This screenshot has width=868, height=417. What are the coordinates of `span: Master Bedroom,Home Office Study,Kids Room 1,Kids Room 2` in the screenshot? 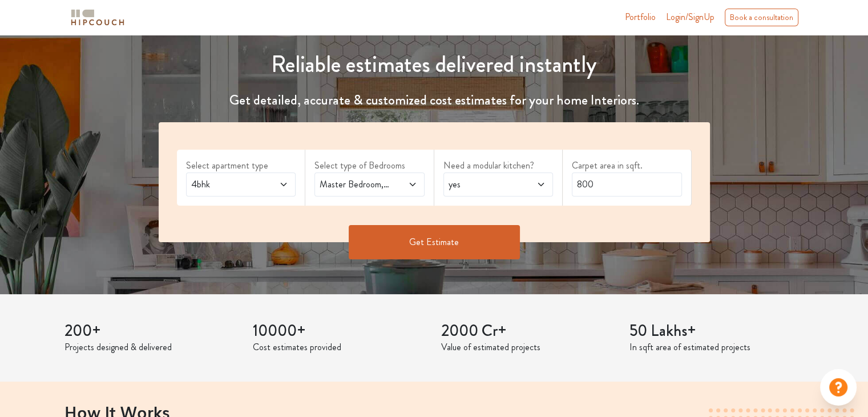 It's located at (354, 184).